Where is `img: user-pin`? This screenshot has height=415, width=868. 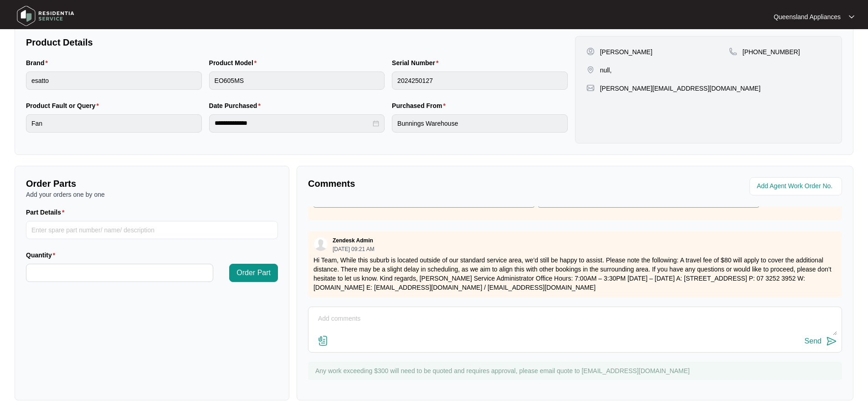
img: user-pin is located at coordinates (590, 51).